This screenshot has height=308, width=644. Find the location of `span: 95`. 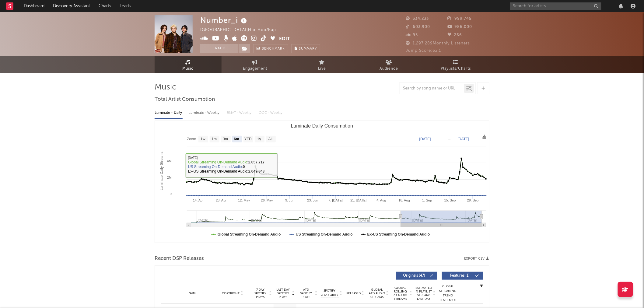

span: 95 is located at coordinates (411, 35).